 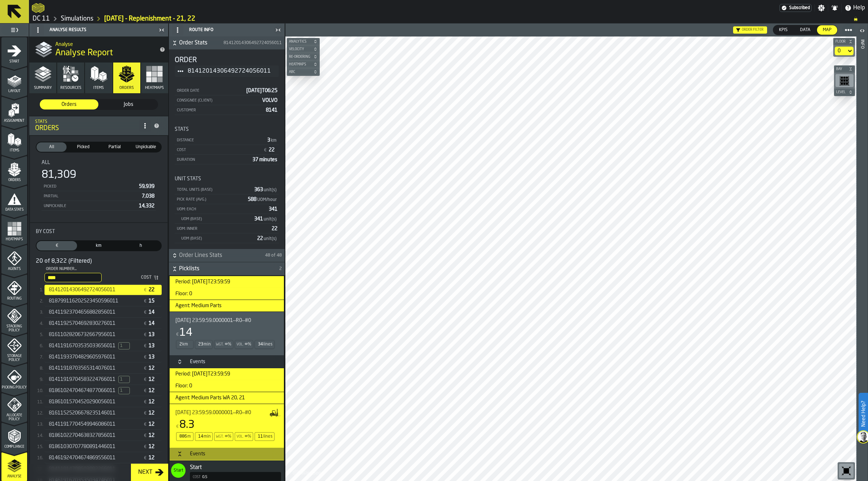 What do you see at coordinates (82, 424) in the screenshot?
I see `span: 81411917704549946086011` at bounding box center [82, 424].